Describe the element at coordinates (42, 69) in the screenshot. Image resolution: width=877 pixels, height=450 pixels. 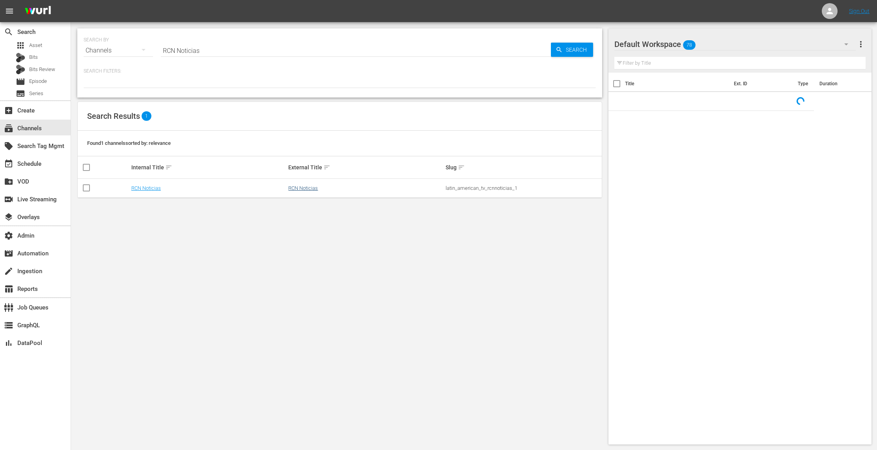
I see `span: Bits Review` at that location.